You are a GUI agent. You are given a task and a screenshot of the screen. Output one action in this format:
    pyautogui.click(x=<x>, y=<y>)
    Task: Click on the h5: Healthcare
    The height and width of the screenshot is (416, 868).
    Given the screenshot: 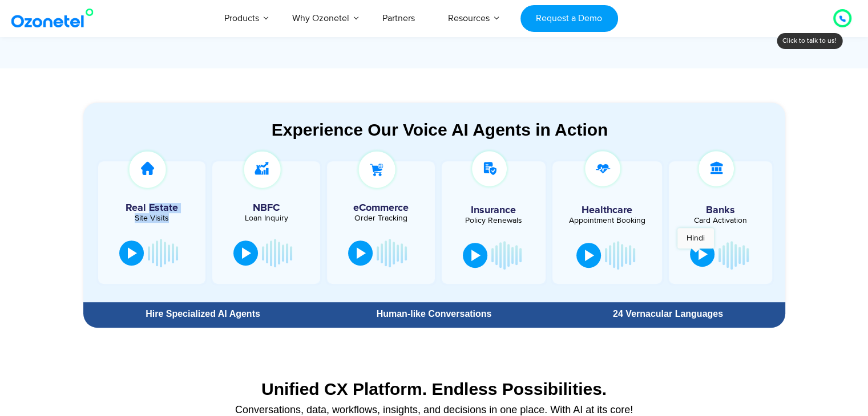 What is the action you would take?
    pyautogui.click(x=607, y=210)
    